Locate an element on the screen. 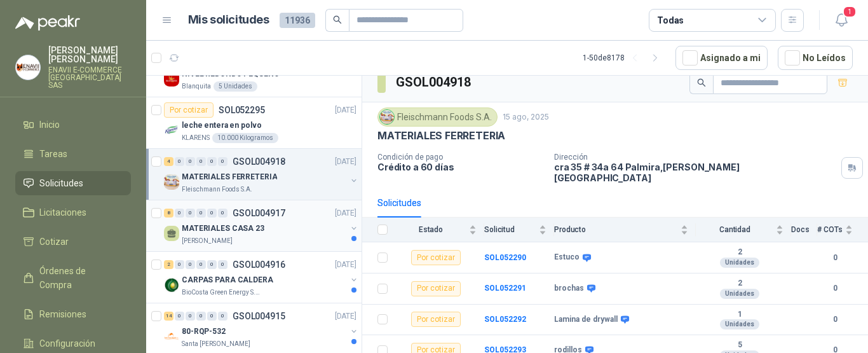 The image size is (868, 353). p: BioCosta Green Energy S.A.S is located at coordinates (222, 292).